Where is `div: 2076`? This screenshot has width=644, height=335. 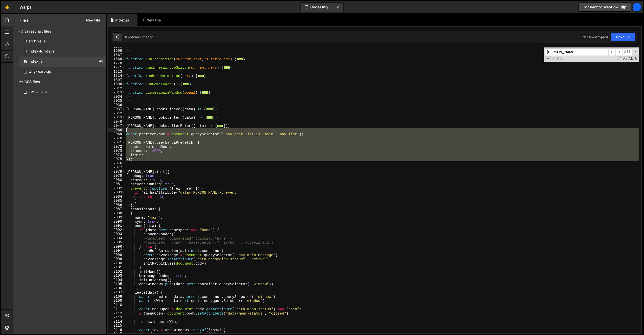
div: 2076 is located at coordinates (117, 163).